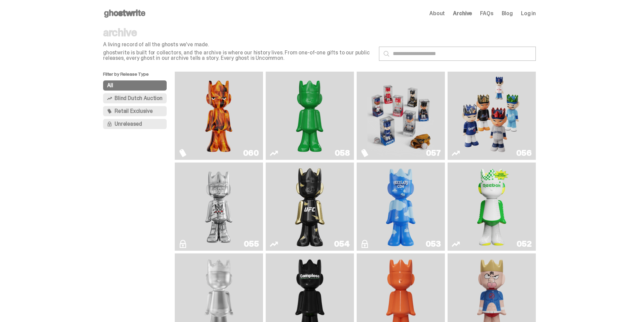  Describe the element at coordinates (401, 206) in the screenshot. I see `a: ghooooost` at that location.